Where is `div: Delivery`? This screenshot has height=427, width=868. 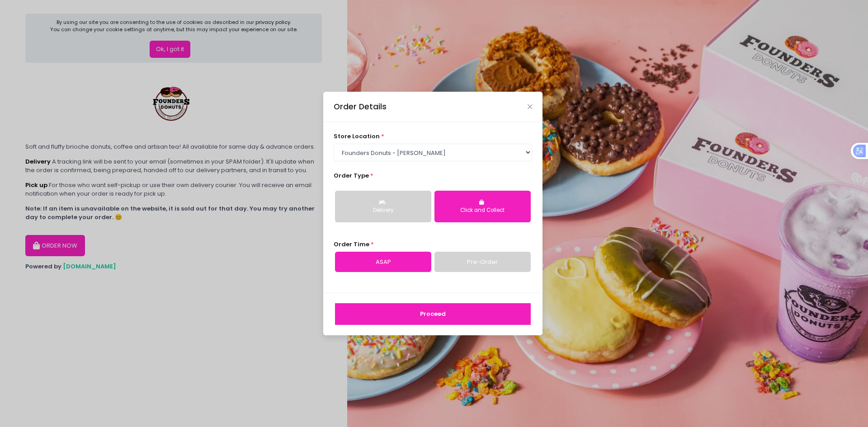
div: Delivery is located at coordinates (383, 211).